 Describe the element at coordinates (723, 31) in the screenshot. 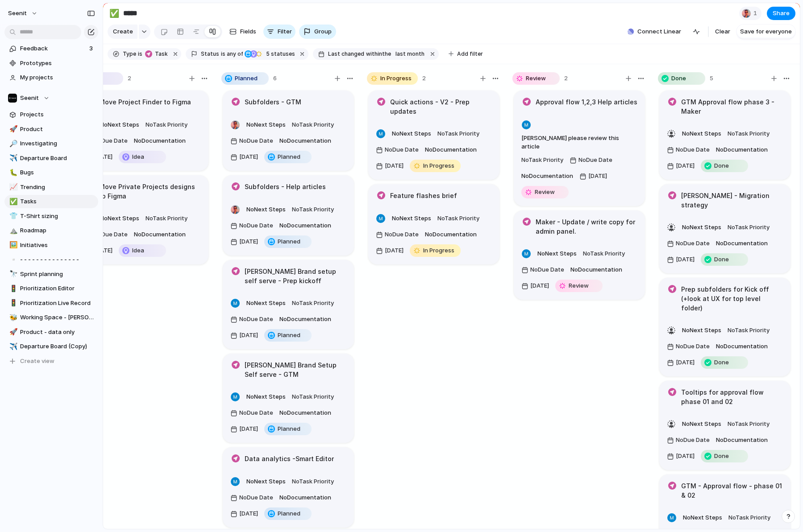

I see `span: Clear` at that location.